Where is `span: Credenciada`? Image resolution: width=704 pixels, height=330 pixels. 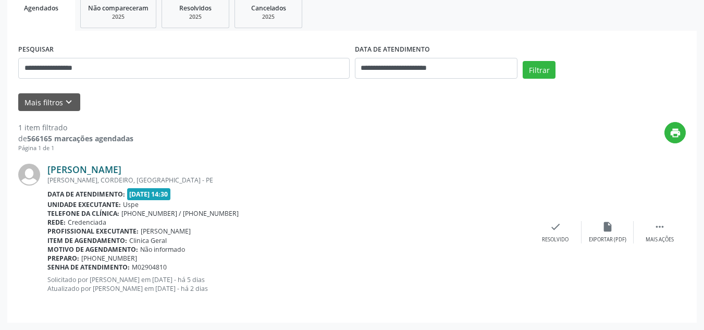
span: Credenciada is located at coordinates (87, 222).